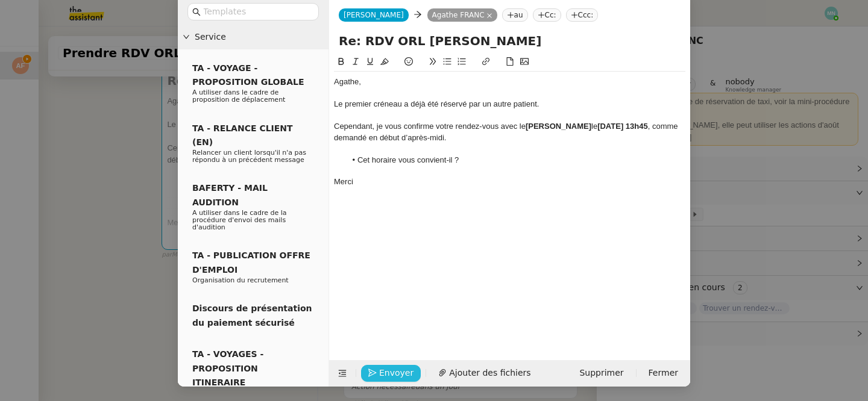 This screenshot has height=401, width=868. Describe the element at coordinates (390, 374) in the screenshot. I see `button: Envoyer` at that location.